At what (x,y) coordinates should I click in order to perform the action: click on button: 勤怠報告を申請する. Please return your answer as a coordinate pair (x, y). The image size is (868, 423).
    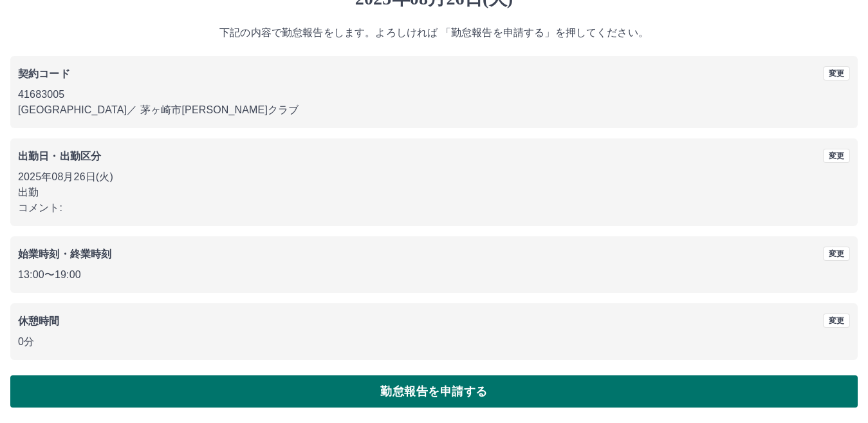
    Looking at the image, I should click on (434, 392).